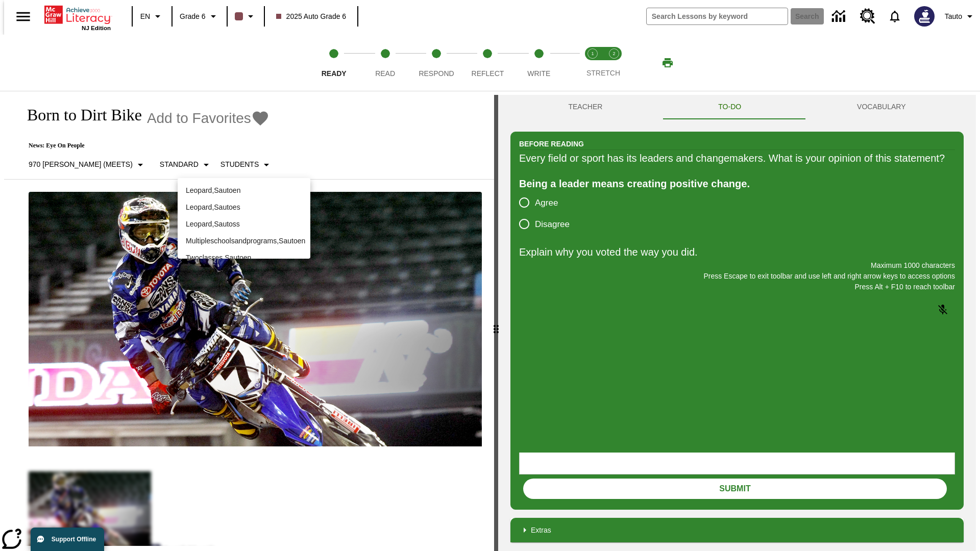  Describe the element at coordinates (244, 241) in the screenshot. I see `p: Multipleschoolsandprograms , Sautoen` at that location.